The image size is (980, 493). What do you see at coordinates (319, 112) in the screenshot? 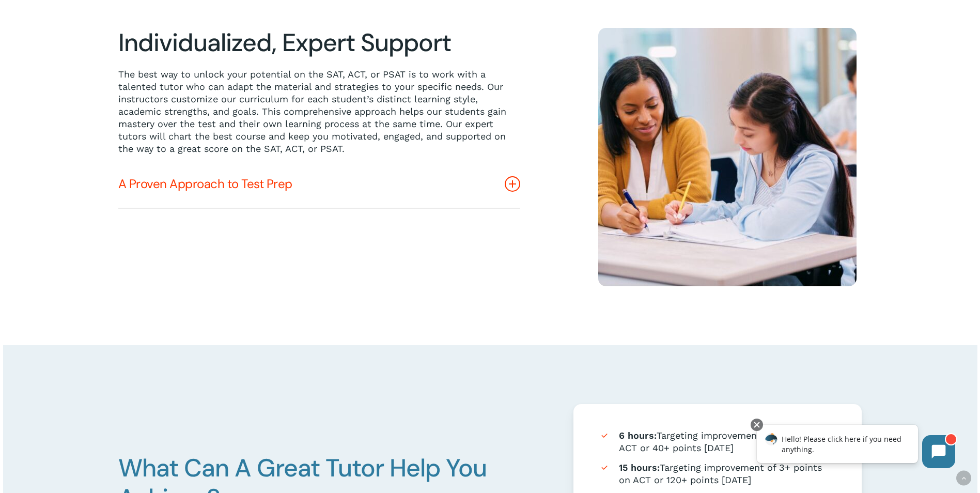
I see `p: The best way to unlock your potential on the SAT, ACT, or PSAT is to work with a talented tutor w...` at bounding box center [319, 112].